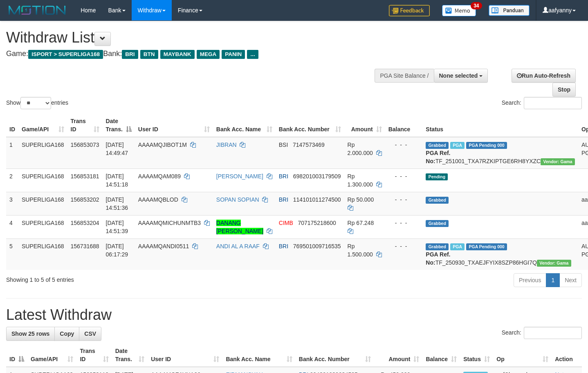  I want to click on th: Bank Acc. Number: activate to sort column ascending, so click(310, 125).